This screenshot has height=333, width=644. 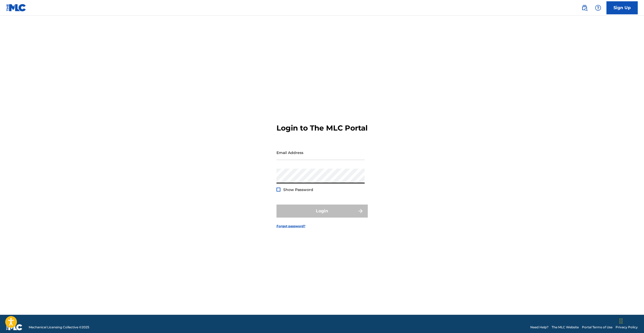 I want to click on div: Chat Widget, so click(x=630, y=321).